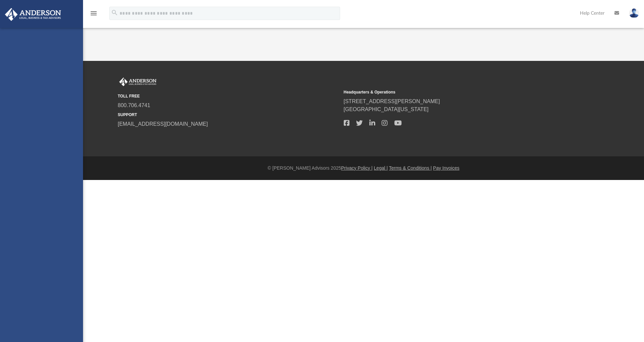 The image size is (644, 342). What do you see at coordinates (229, 96) in the screenshot?
I see `small: TOLL FREE` at bounding box center [229, 96].